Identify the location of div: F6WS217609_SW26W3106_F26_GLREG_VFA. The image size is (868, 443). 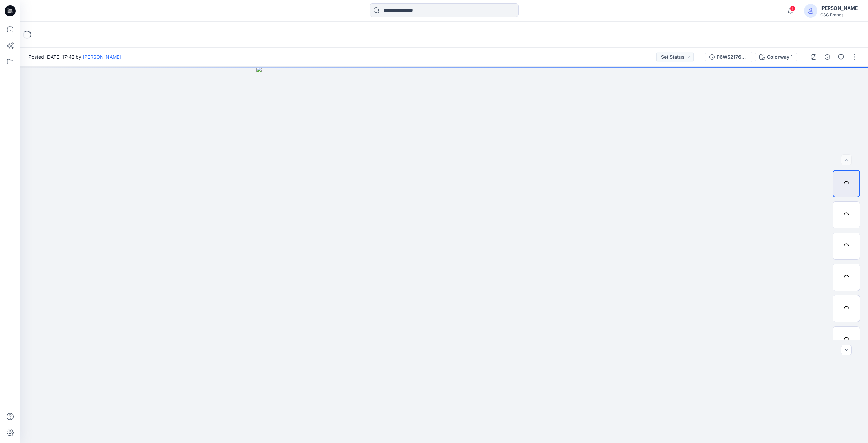
(733, 57).